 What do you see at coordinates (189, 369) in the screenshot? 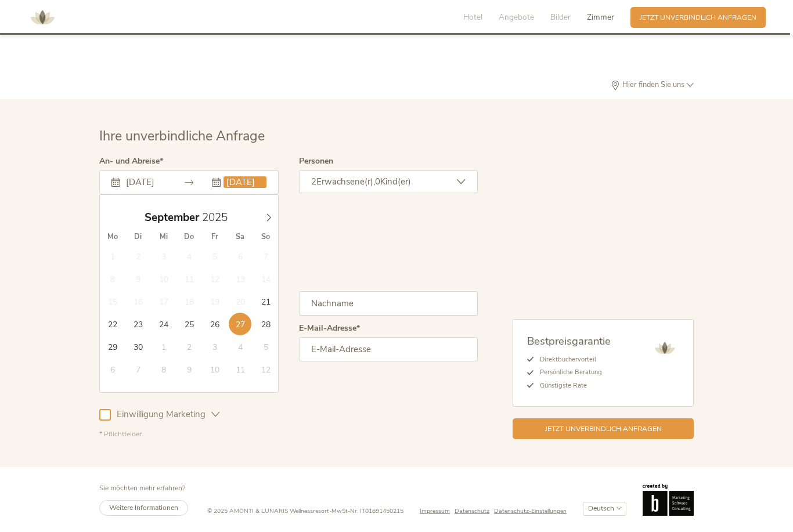
I see `span: Oktober 9, 2025` at bounding box center [189, 369].